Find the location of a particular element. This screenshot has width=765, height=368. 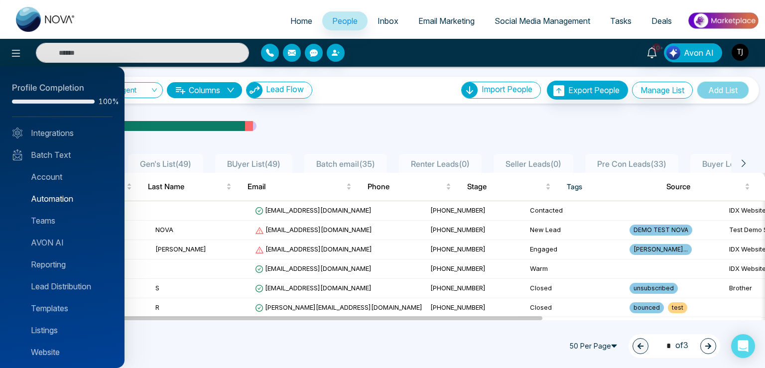

a: Lead Distribution is located at coordinates (62, 287).